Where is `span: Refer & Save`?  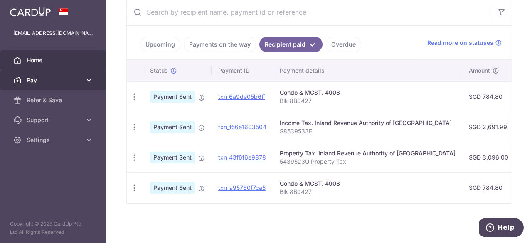 span: Refer & Save is located at coordinates (54, 100).